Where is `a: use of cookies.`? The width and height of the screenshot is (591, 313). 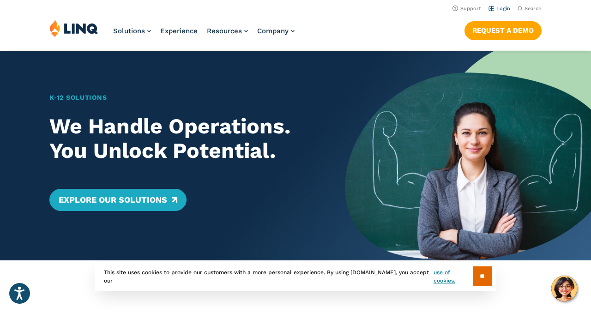
a: use of cookies. is located at coordinates (453, 277).